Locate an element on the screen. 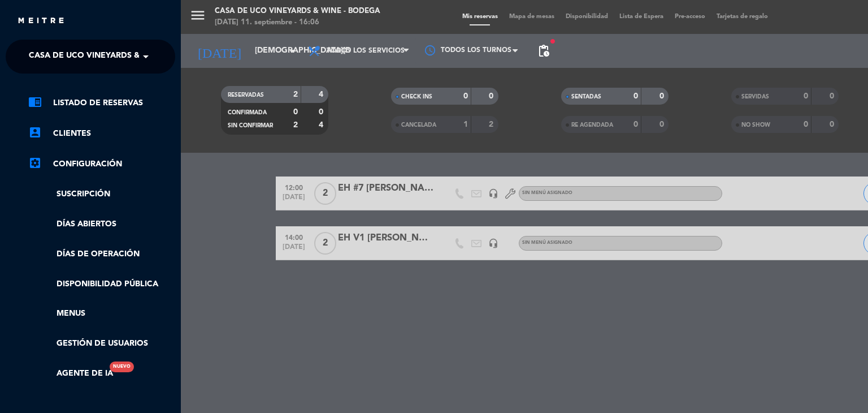 Image resolution: width=868 pixels, height=413 pixels. img: MEITRE is located at coordinates (41, 21).